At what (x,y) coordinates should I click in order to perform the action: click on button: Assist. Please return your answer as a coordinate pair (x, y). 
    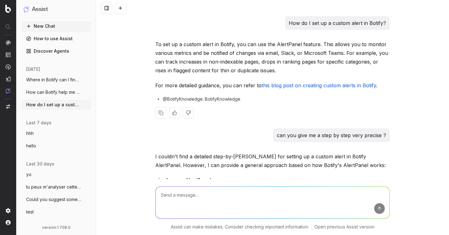
    Looking at the image, I should click on (56, 9).